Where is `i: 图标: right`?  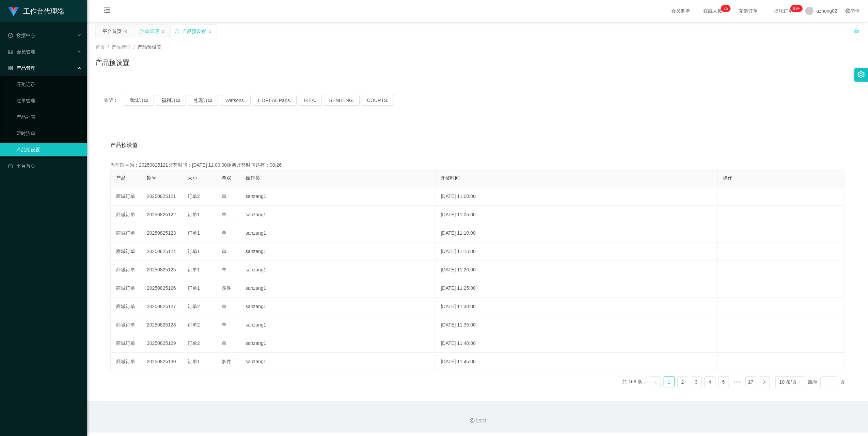
i: 图标: right is located at coordinates (764, 383).